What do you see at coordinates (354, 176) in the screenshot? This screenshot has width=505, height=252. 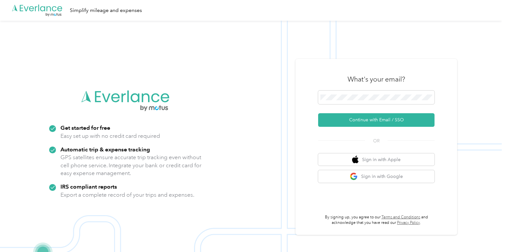 I see `img: google logo` at bounding box center [354, 176].